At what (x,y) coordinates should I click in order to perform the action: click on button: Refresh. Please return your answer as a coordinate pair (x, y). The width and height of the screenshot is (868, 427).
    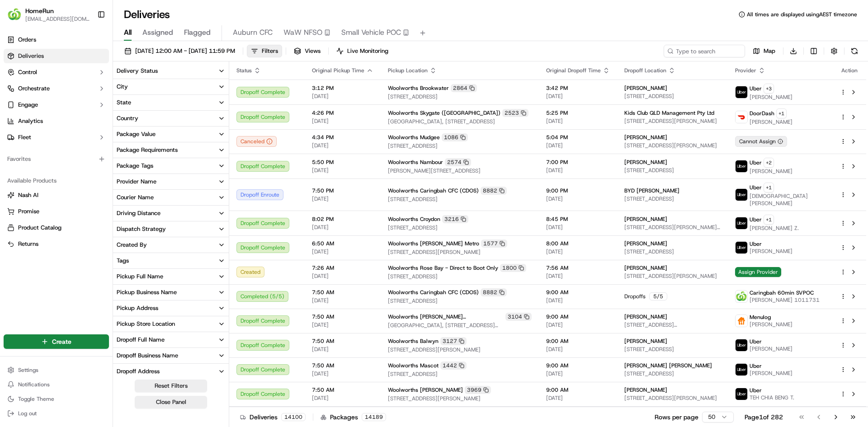
    Looking at the image, I should click on (854, 51).